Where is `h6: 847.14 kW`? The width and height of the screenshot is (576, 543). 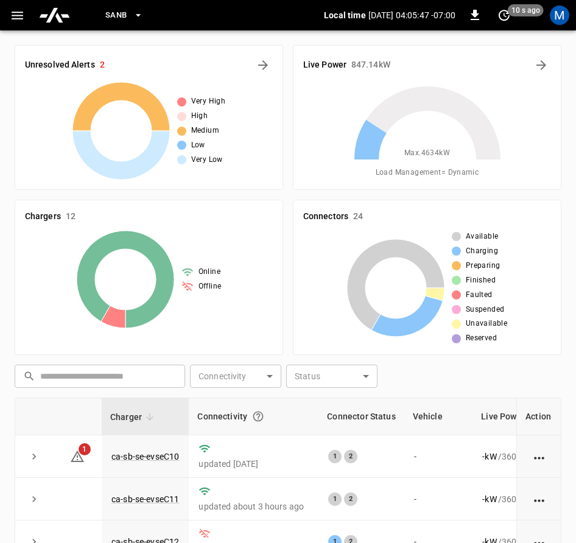 h6: 847.14 kW is located at coordinates (371, 65).